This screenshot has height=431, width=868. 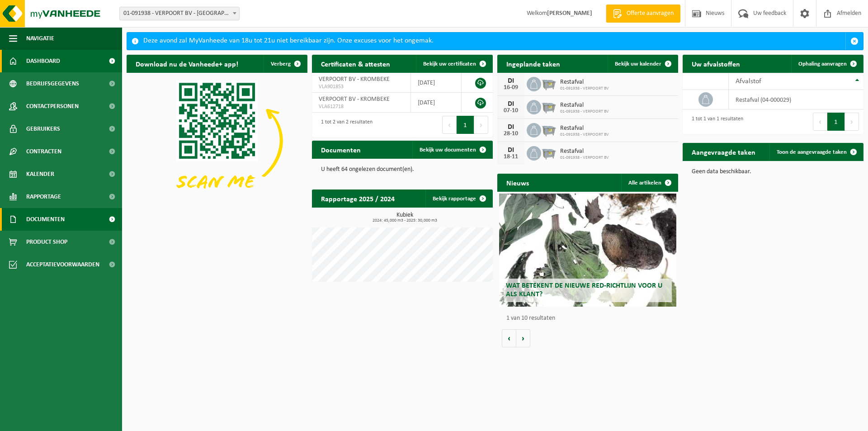 What do you see at coordinates (405, 220) in the screenshot?
I see `span: 2024: 45,000 m3 - 2025: 30,000 m3` at bounding box center [405, 220].